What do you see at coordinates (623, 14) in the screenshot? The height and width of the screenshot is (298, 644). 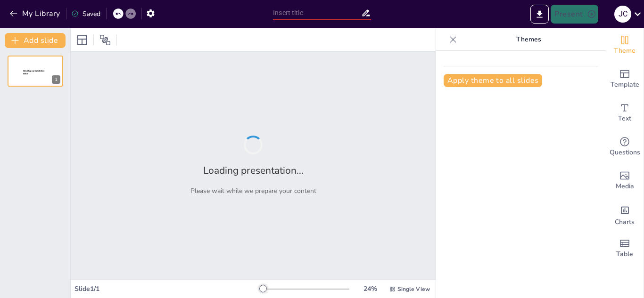 I see `button: J C` at bounding box center [623, 14].